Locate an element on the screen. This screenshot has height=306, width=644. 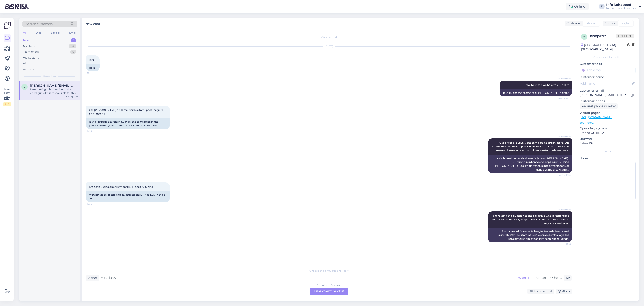
div: I am routing this question to the colleague who is responsible for this topic. The reply might ta... is located at coordinates (54, 91).